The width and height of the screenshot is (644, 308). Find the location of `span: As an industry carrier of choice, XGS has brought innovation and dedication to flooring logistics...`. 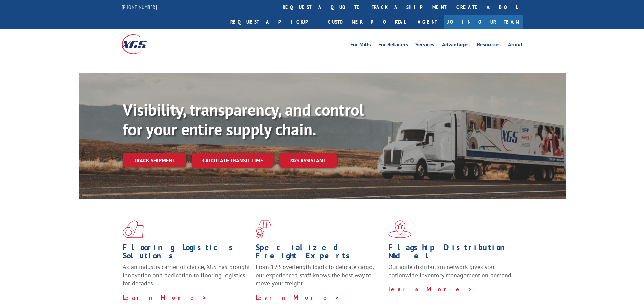

span: As an industry carrier of choice, XGS has brought innovation and dedication to flooring logistics... is located at coordinates (186, 275).